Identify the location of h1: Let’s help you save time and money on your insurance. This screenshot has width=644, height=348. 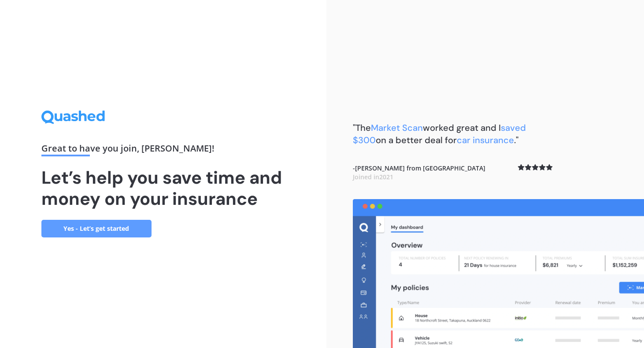
(164, 188).